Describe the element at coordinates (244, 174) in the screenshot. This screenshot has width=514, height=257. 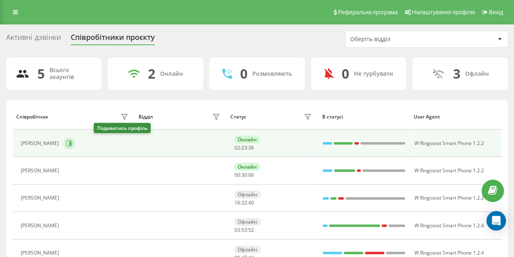
I see `span: 30` at that location.